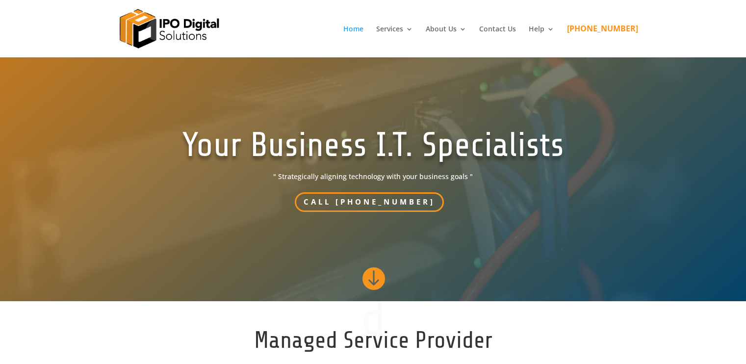  I want to click on a: Contact Us, so click(497, 41).